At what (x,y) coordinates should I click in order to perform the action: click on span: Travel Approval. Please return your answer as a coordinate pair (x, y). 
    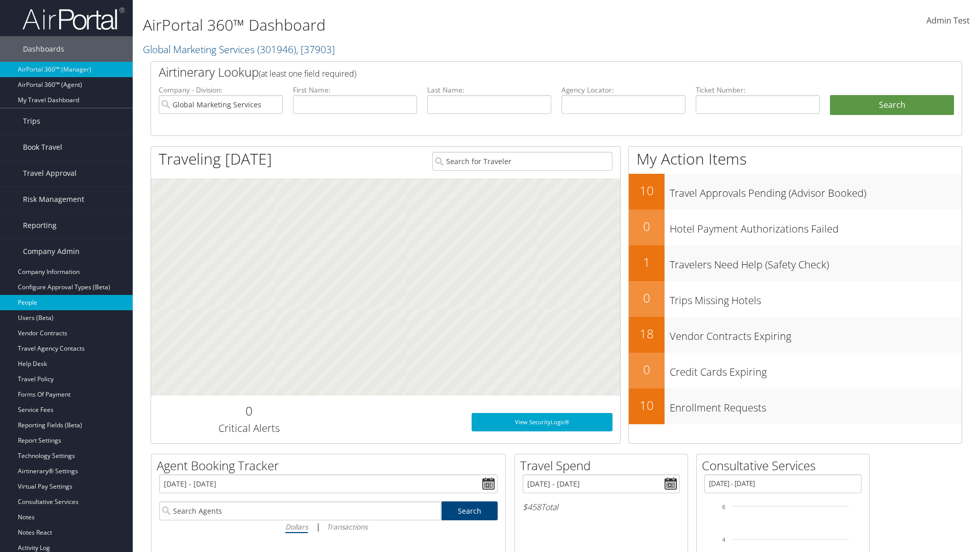
    Looking at the image, I should click on (49, 174).